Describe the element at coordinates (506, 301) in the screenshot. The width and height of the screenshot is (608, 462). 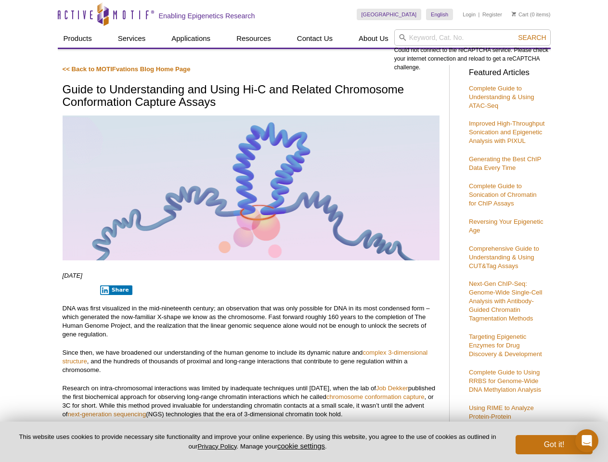
I see `a: Next-Gen ChIP-Seq: Genome-Wide Single-Cell Analysis with Antibody-Guided Chromatin Tagmentation M...` at that location.